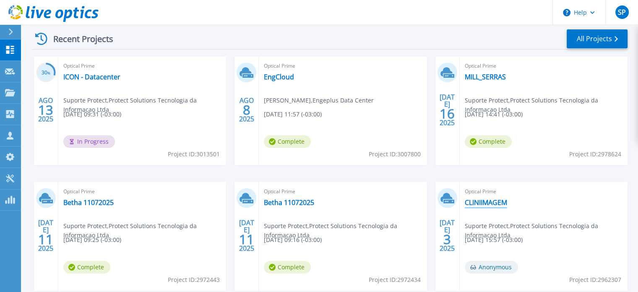 The width and height of the screenshot is (638, 292). I want to click on span: Project ID: 2978624, so click(595, 154).